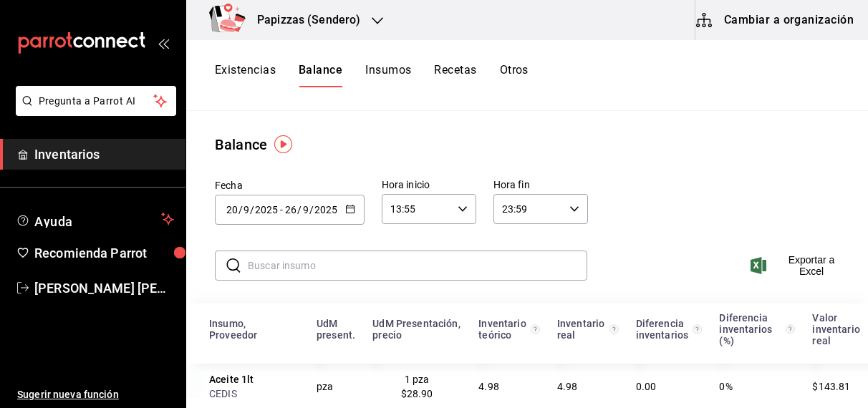 This screenshot has height=408, width=868. I want to click on button: Pregunta a Parrot AI, so click(96, 101).